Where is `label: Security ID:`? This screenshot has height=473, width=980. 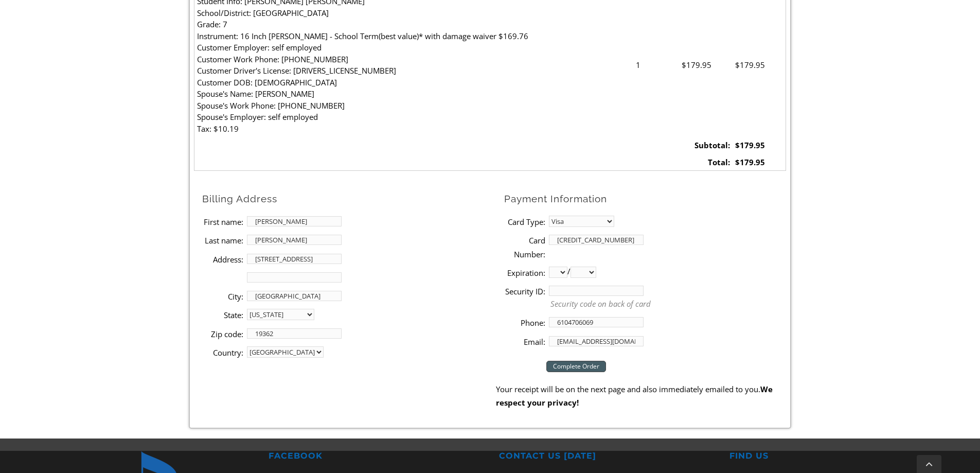 label: Security ID: is located at coordinates (525, 292).